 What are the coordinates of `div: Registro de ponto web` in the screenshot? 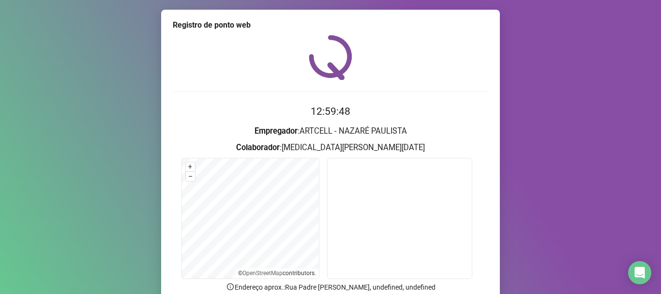 It's located at (331, 25).